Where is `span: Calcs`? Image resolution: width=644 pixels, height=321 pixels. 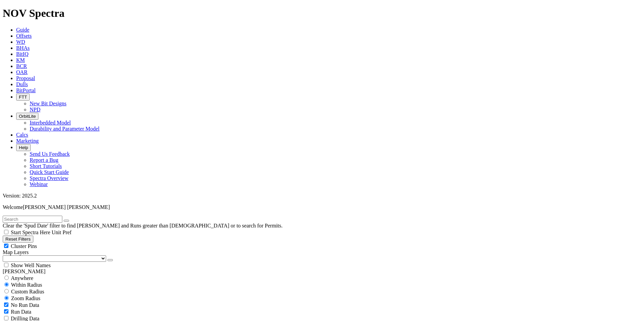 span: Calcs is located at coordinates (22, 135).